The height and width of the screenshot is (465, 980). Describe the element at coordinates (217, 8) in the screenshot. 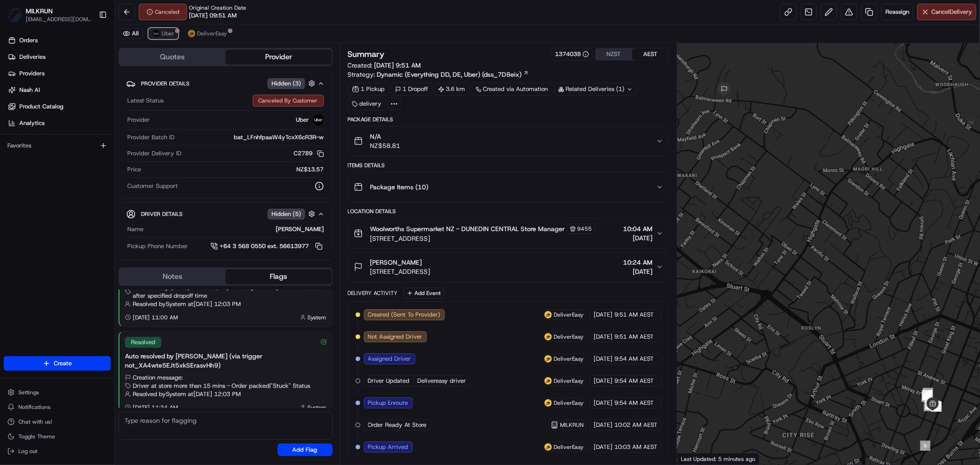

I see `span: Original Creation Date` at that location.